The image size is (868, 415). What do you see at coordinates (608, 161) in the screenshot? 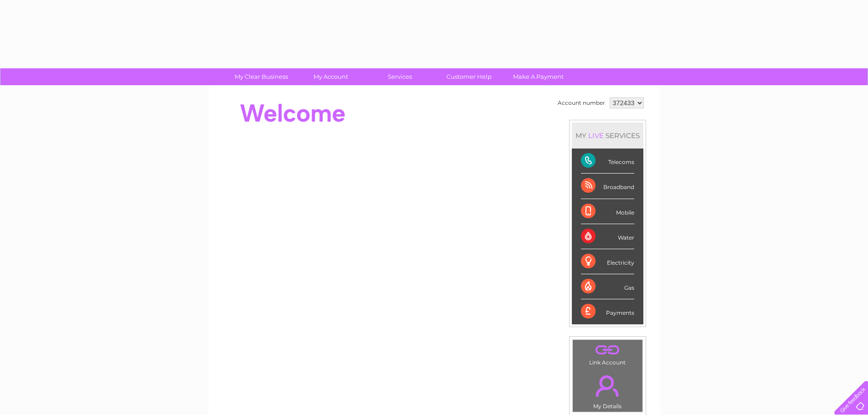
I see `div: Telecoms` at bounding box center [608, 161].